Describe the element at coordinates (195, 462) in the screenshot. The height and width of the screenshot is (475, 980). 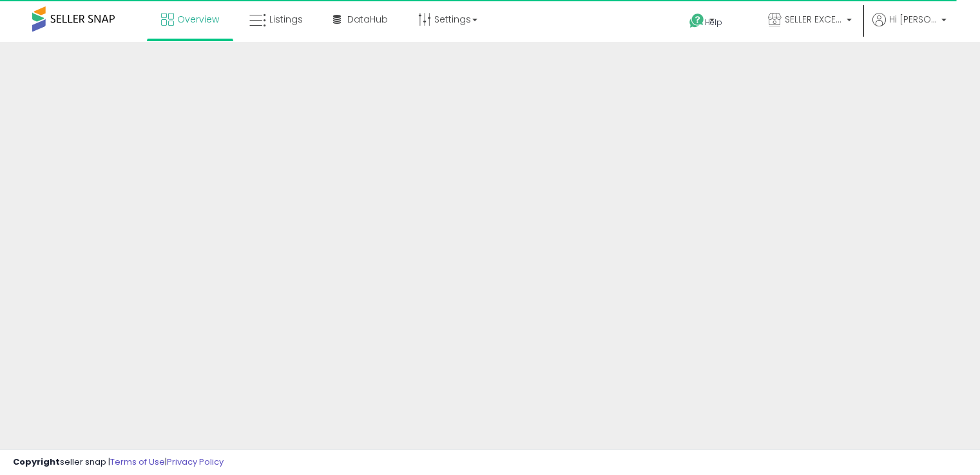
I see `a: Privacy Policy` at that location.